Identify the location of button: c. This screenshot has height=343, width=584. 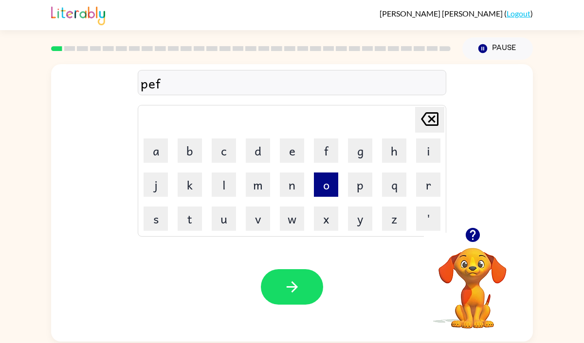
(224, 151).